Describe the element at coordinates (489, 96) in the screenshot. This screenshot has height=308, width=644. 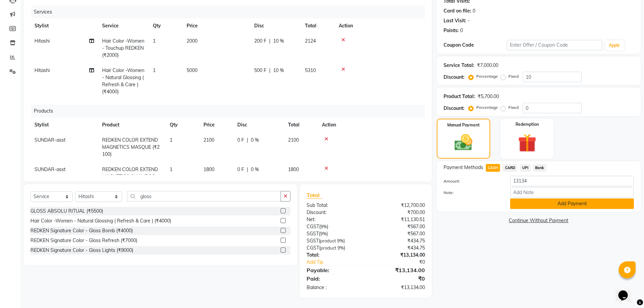
I see `div: ₹5,700.00` at that location.